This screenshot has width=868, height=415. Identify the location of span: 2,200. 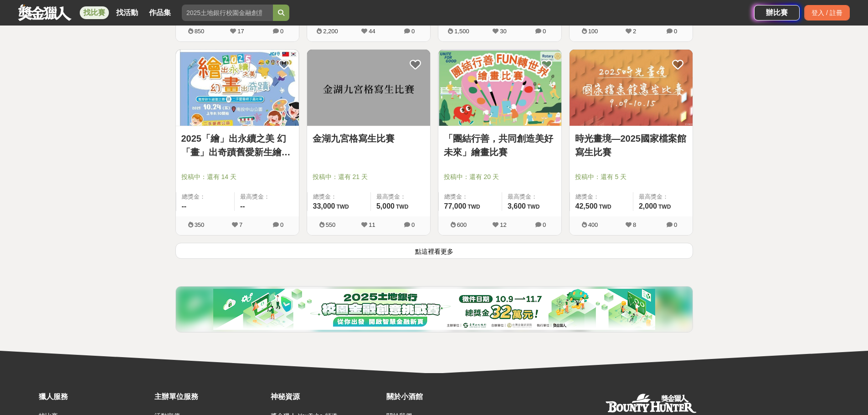
(331, 31).